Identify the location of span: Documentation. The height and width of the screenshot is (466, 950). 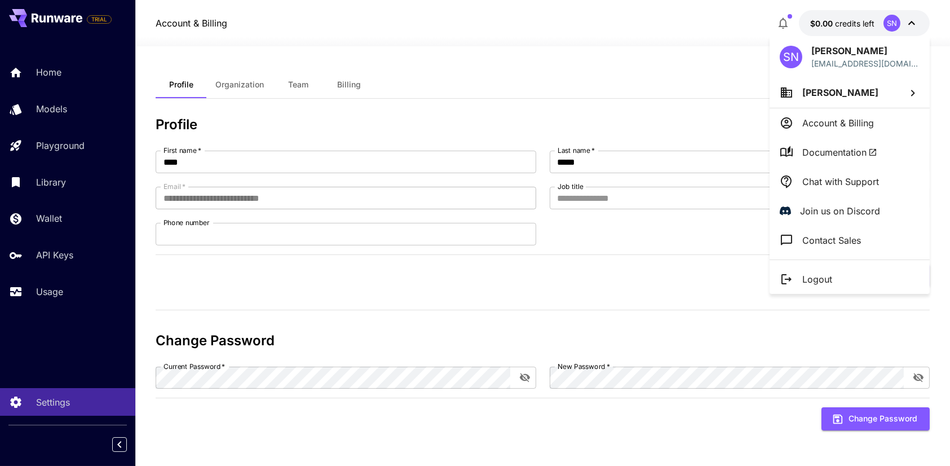
(840, 152).